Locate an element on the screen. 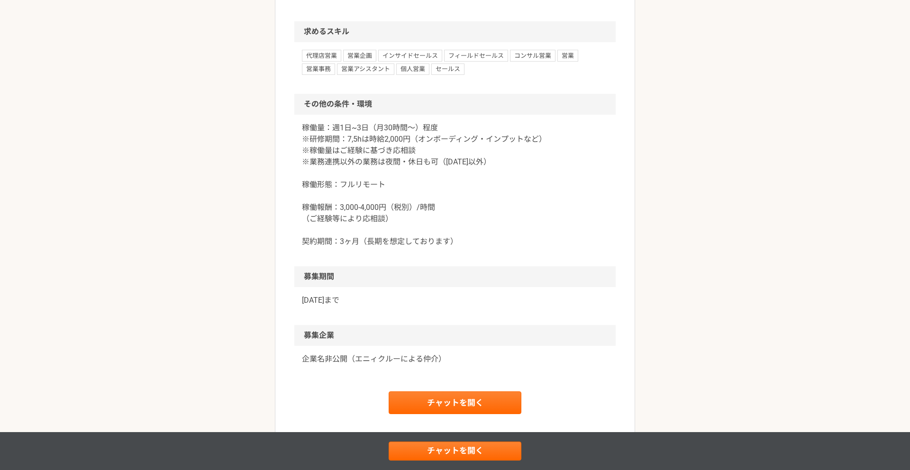 The width and height of the screenshot is (910, 470). span: 営業企画 is located at coordinates (360, 55).